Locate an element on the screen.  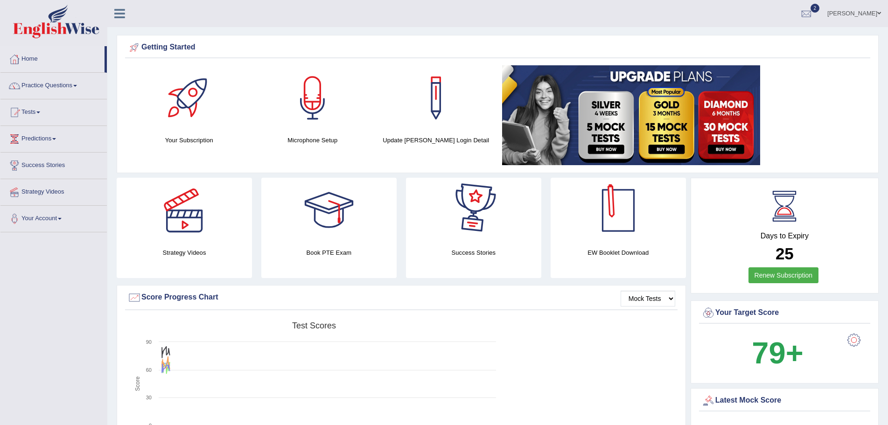
div: Latest Mock Score is located at coordinates (785, 401).